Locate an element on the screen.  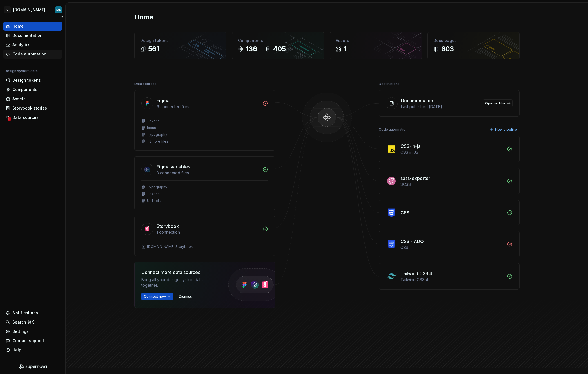
div: 1 connection is located at coordinates (208, 232).